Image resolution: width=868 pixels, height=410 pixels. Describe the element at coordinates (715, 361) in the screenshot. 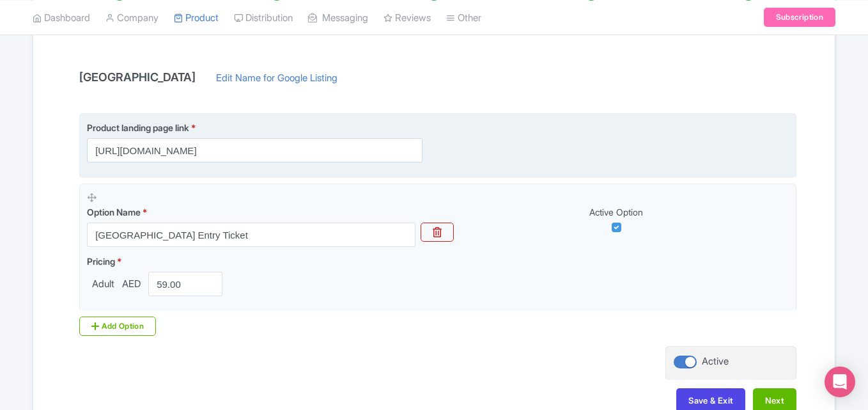

I see `div: Active` at that location.